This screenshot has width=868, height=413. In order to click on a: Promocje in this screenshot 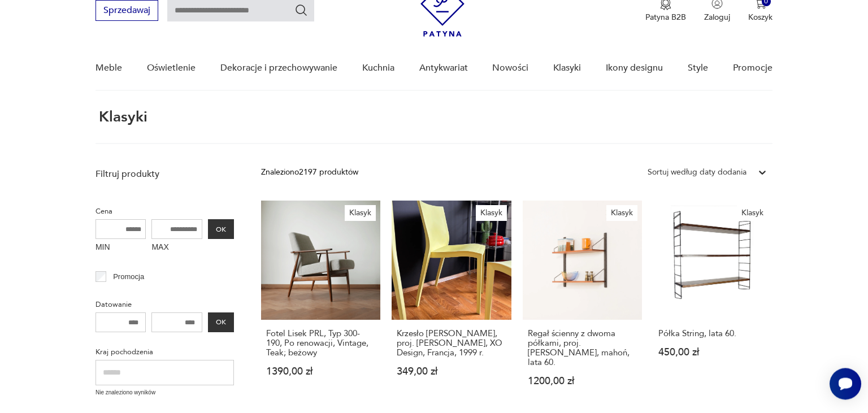, I will do `click(753, 68)`.